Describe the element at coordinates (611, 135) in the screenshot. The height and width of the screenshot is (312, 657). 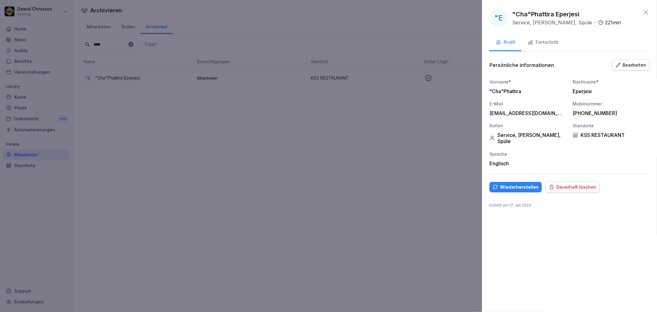
I see `div: KSS RESTAURANT` at that location.